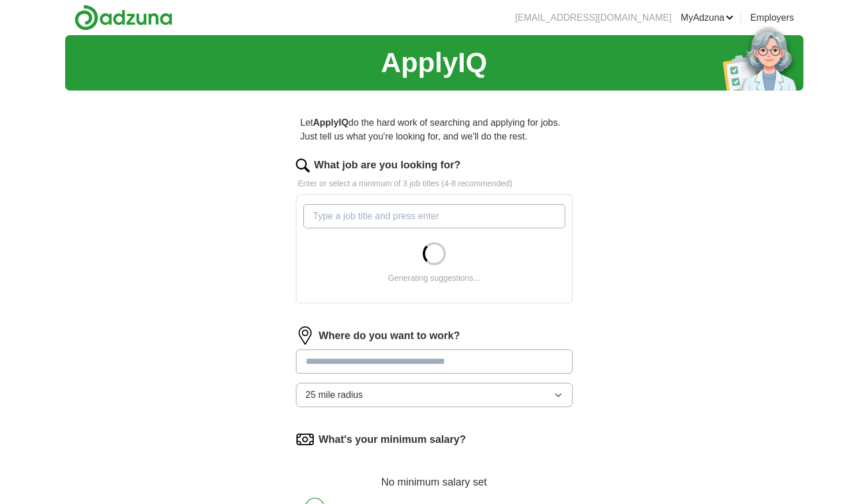  What do you see at coordinates (305, 440) in the screenshot?
I see `img: salary.png` at bounding box center [305, 440].